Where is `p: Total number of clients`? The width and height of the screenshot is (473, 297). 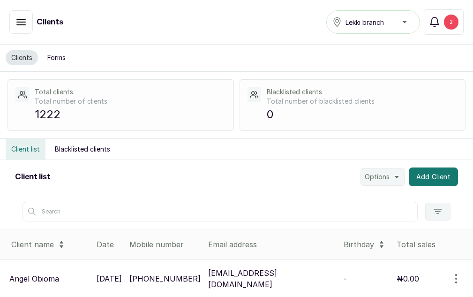
p: Total number of clients is located at coordinates (130, 101).